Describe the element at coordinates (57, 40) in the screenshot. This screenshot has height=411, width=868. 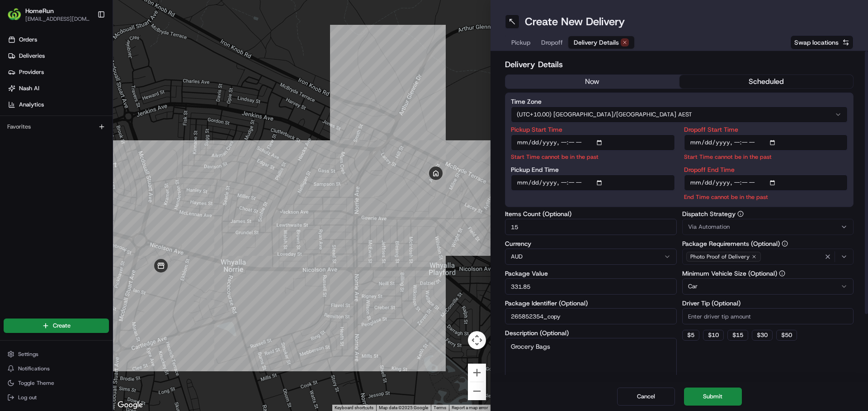
I see `a: Orders` at that location.